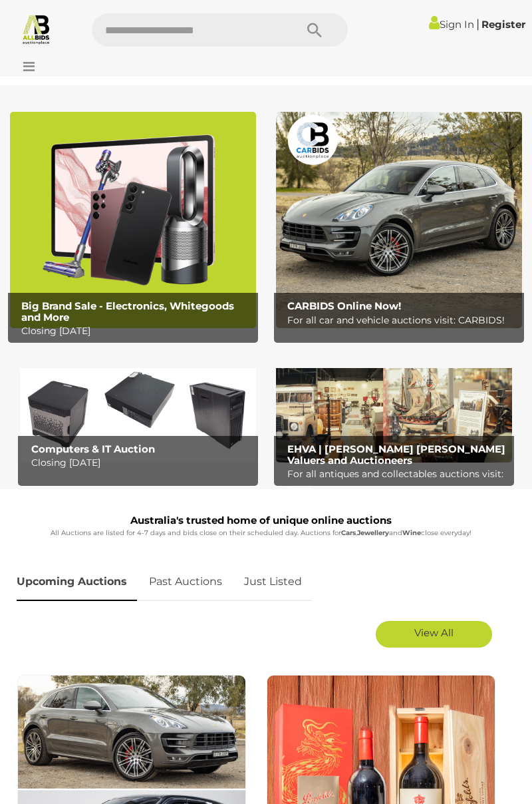  I want to click on a: Register, so click(504, 24).